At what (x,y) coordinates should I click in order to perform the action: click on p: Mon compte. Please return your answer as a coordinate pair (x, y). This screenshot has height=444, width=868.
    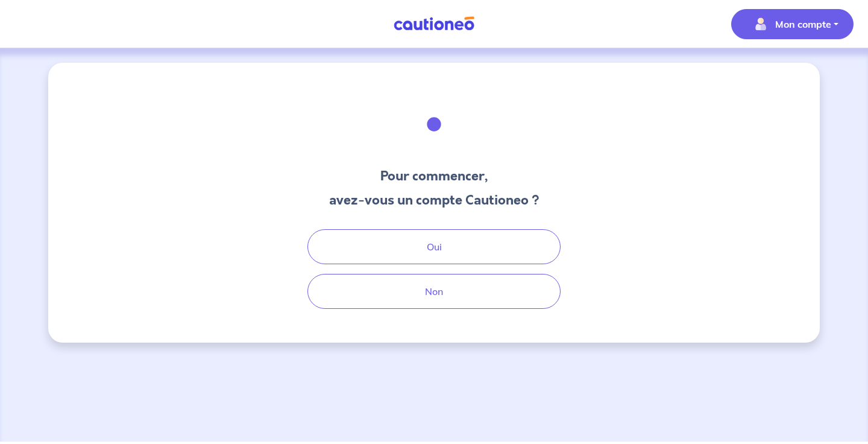
    Looking at the image, I should click on (803, 24).